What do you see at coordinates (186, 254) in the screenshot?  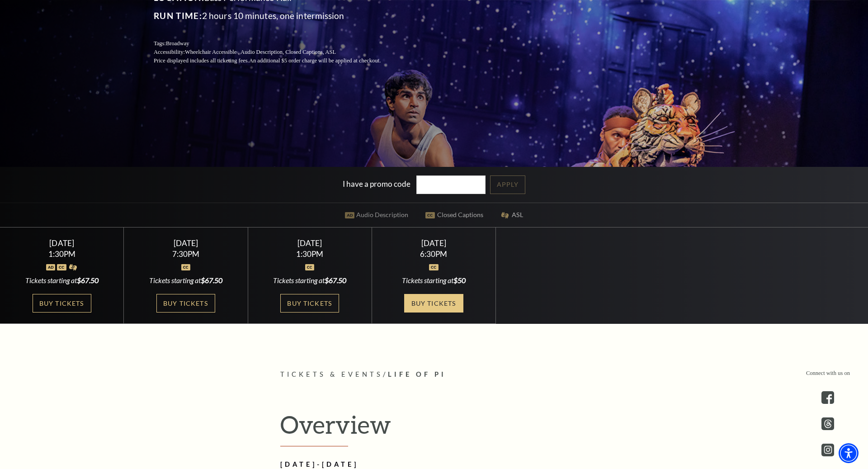 I see `div: 7:30PM` at bounding box center [186, 254].